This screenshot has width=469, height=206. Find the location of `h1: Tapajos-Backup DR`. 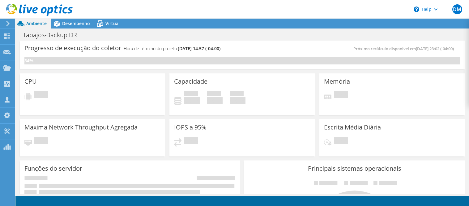

h1: Tapajos-Backup DR is located at coordinates (53, 35).